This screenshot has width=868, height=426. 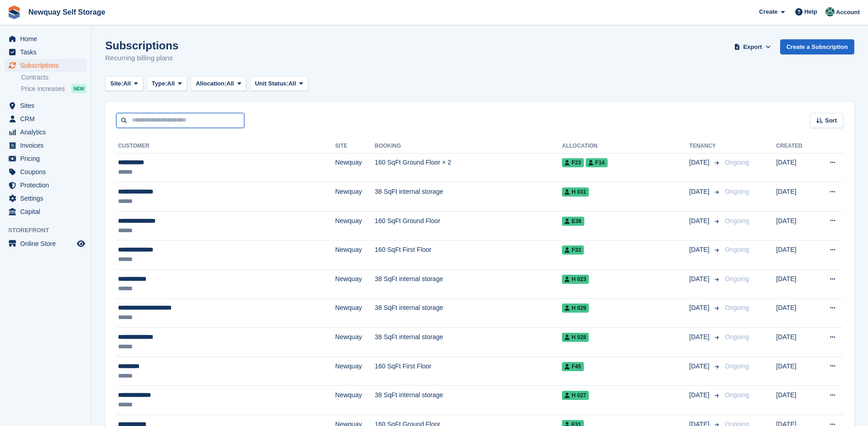 What do you see at coordinates (573, 367) in the screenshot?
I see `span: F45` at bounding box center [573, 367].